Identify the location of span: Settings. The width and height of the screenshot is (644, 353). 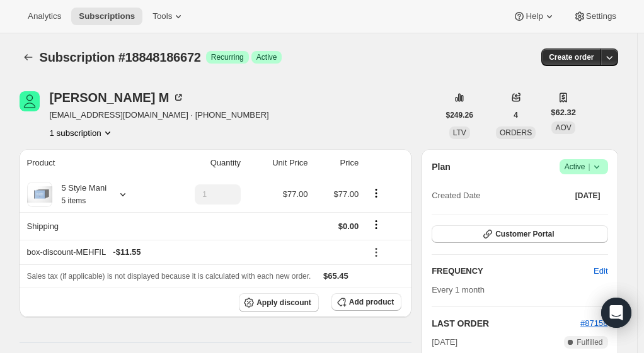
(600, 16).